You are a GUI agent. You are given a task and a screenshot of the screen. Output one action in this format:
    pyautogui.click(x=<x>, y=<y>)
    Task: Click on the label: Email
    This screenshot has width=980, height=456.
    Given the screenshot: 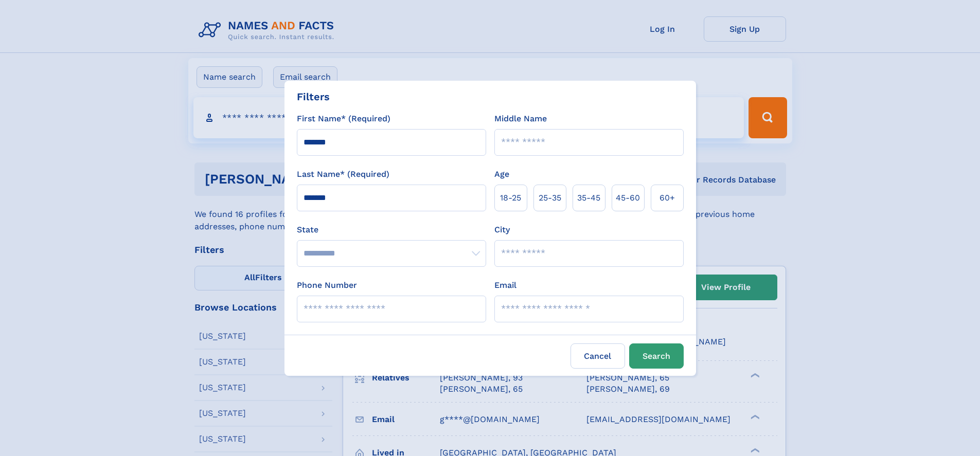 What is the action you would take?
    pyautogui.click(x=505, y=285)
    